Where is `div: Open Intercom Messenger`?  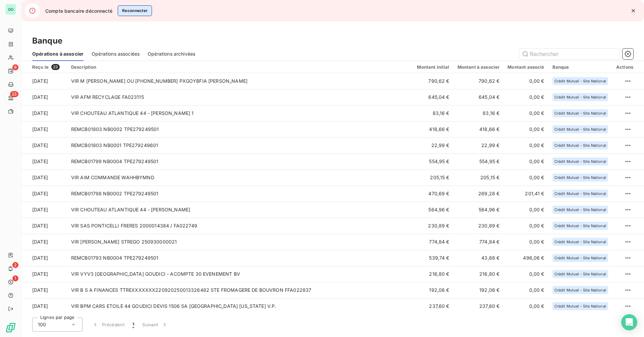
div: Open Intercom Messenger is located at coordinates (629, 322).